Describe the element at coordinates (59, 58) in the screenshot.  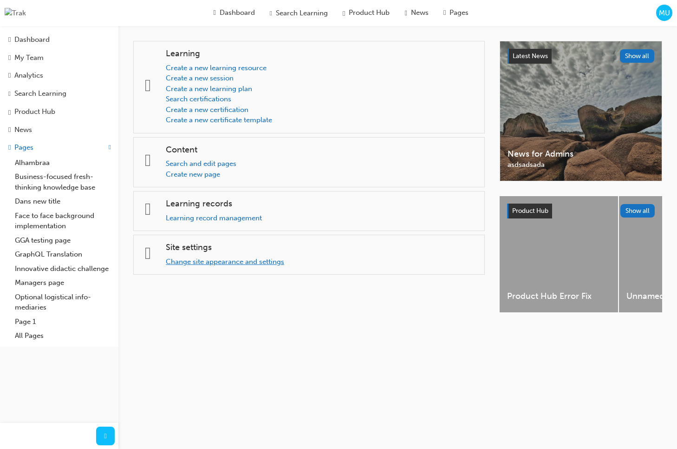
I see `a: My Team` at that location.